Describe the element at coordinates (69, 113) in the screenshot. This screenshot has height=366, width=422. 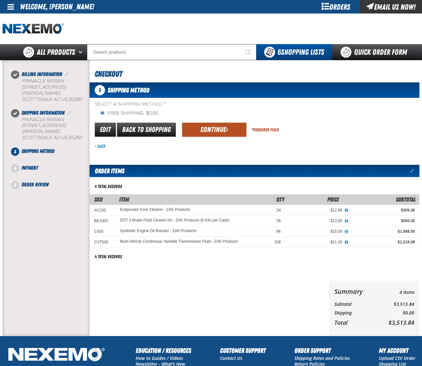
I see `a: Edit Shipping Information` at that location.